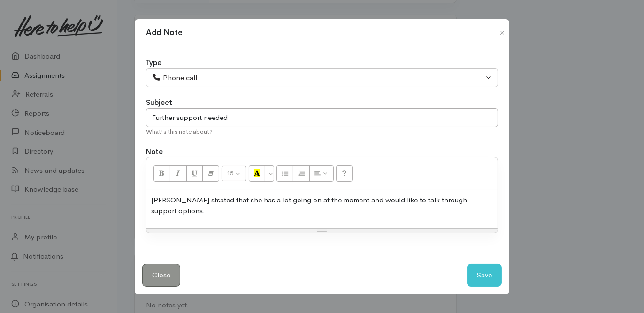  I want to click on span: 15, so click(231, 173).